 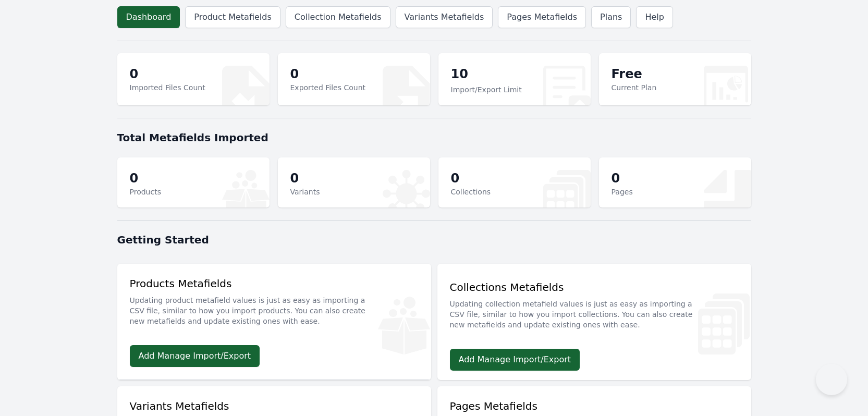 I want to click on a: Pages Metafields, so click(x=542, y=17).